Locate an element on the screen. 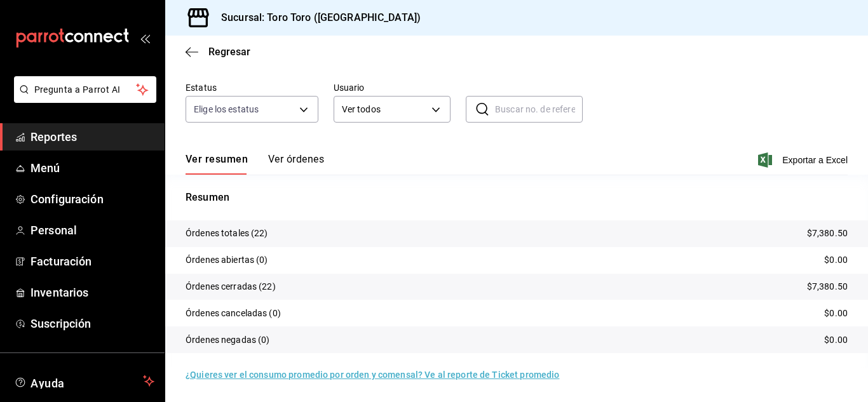 The image size is (868, 402). span: Ver todos is located at coordinates (385, 109).